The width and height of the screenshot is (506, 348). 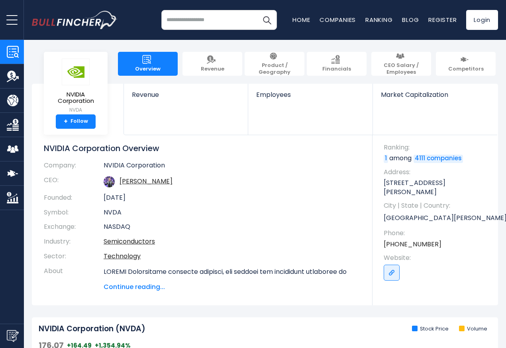 What do you see at coordinates (437, 258) in the screenshot?
I see `span: Website:` at bounding box center [437, 258].